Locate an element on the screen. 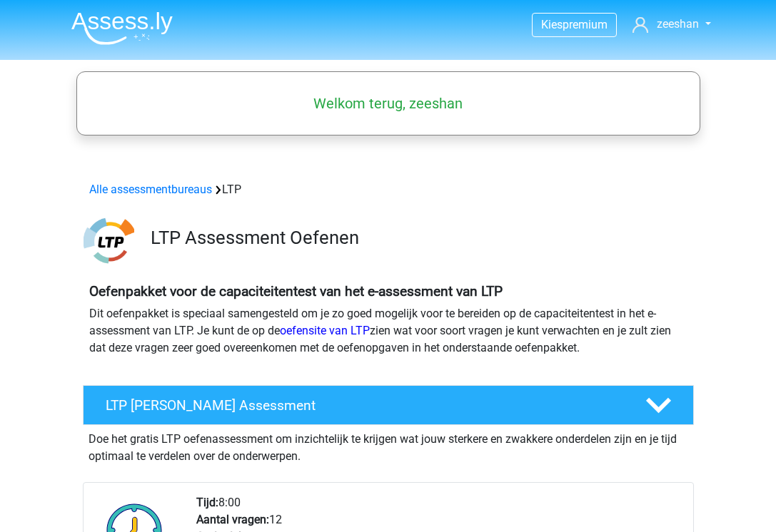  span: Kies is located at coordinates (552, 25).